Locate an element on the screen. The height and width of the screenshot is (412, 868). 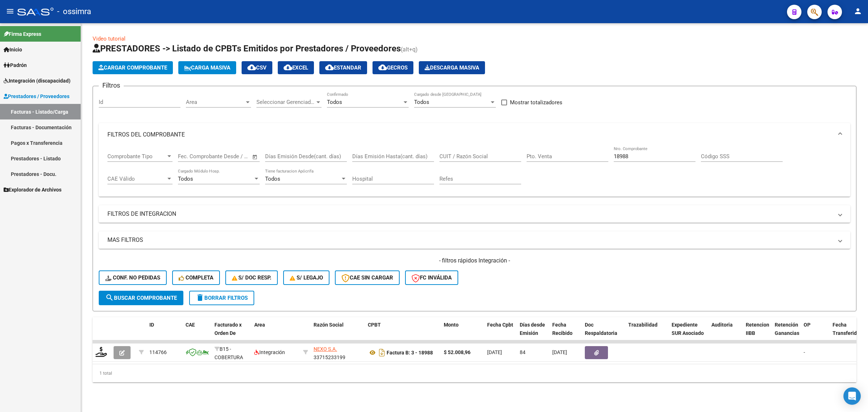
datatable-header-cell: CPBT is located at coordinates (403, 333).